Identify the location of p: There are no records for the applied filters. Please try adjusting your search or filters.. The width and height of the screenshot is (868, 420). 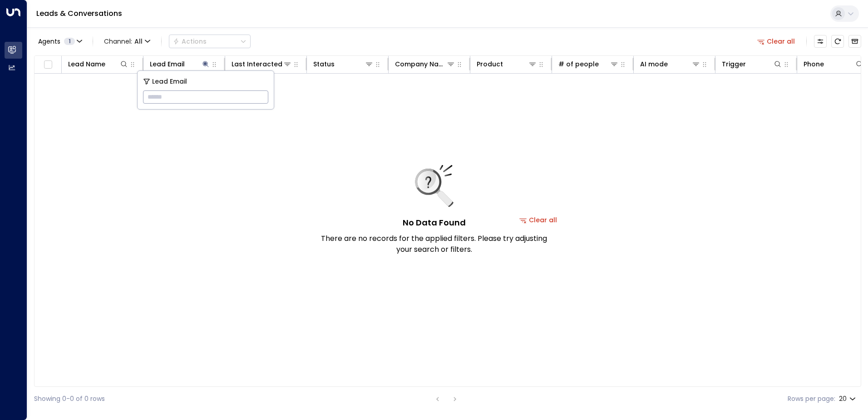
(434, 244).